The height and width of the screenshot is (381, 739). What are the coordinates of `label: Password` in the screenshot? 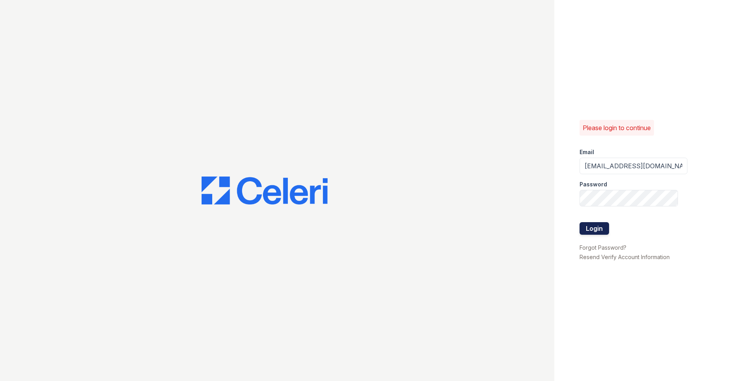 It's located at (593, 185).